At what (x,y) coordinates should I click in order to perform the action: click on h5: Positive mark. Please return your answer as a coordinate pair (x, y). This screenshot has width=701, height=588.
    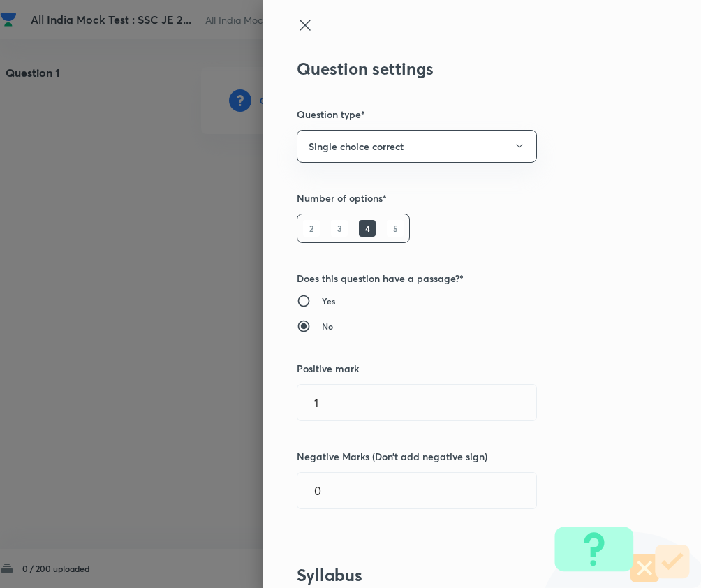
    Looking at the image, I should click on (459, 369).